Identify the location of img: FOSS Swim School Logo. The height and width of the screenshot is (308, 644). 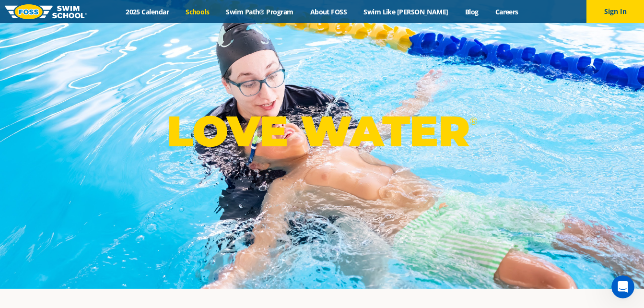
(45, 11).